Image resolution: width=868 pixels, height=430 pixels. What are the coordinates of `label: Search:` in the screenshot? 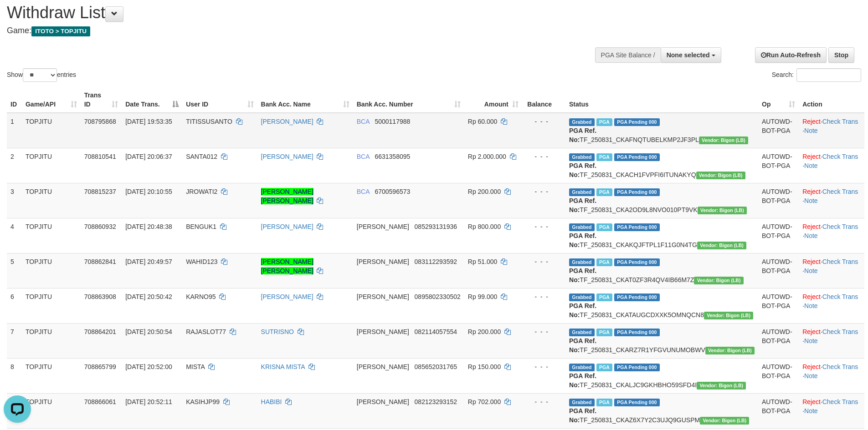 It's located at (816, 76).